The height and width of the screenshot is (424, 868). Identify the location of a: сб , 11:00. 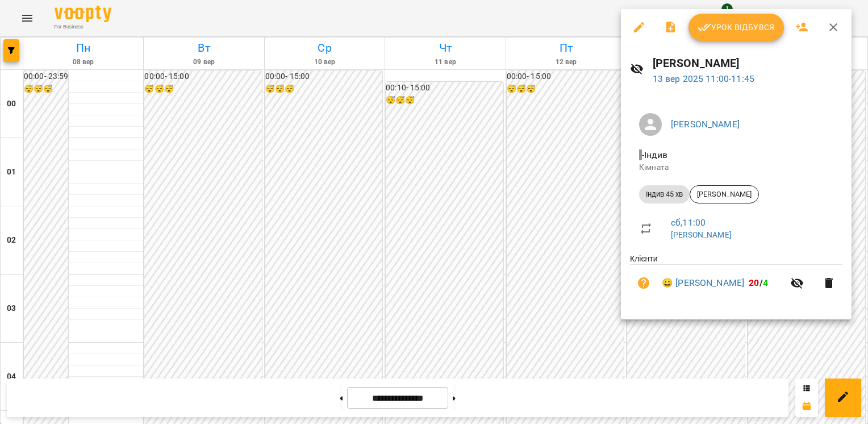
(688, 222).